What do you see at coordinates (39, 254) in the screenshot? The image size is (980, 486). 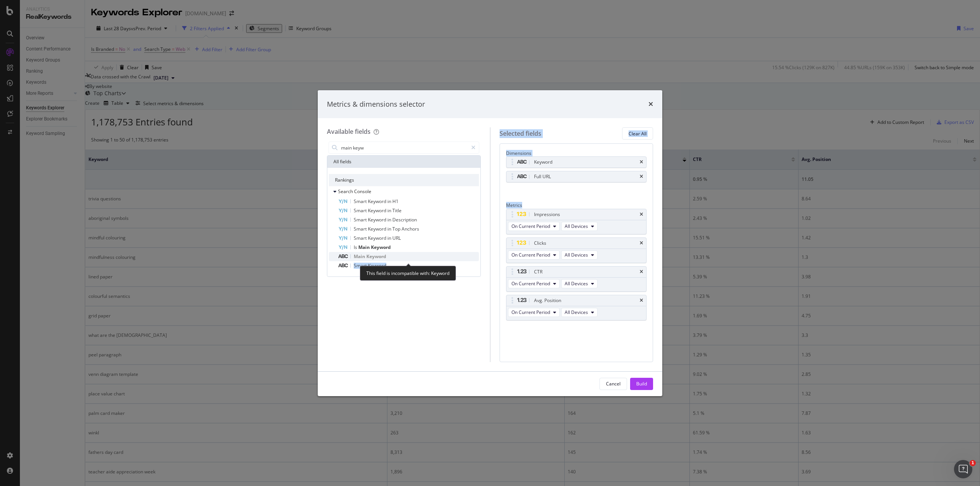 I see `button: Upload attachment` at bounding box center [39, 254].